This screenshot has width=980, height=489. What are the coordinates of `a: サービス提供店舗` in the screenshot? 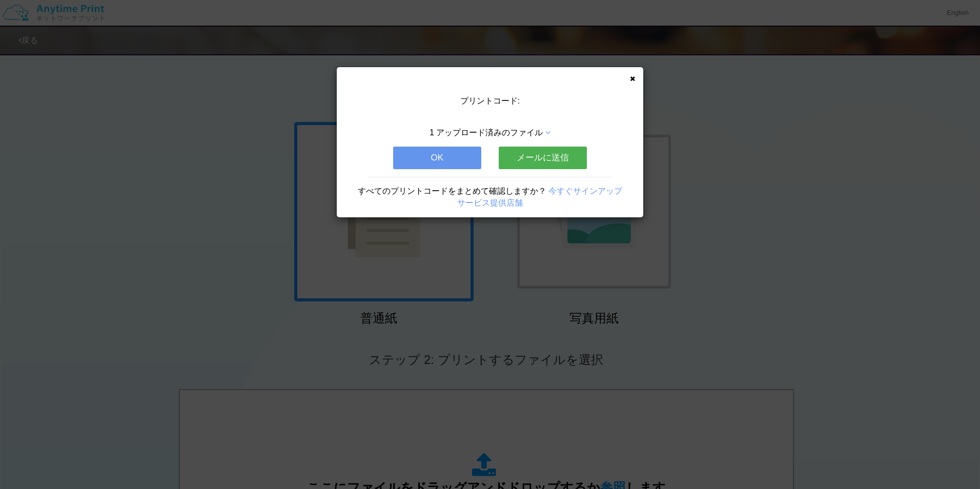 It's located at (490, 203).